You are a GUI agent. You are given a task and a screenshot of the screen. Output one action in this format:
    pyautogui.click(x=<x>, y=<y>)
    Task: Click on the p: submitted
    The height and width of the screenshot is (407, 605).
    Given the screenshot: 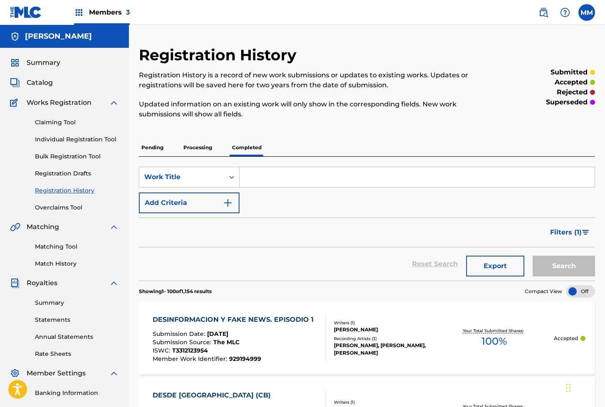 What is the action you would take?
    pyautogui.click(x=569, y=72)
    